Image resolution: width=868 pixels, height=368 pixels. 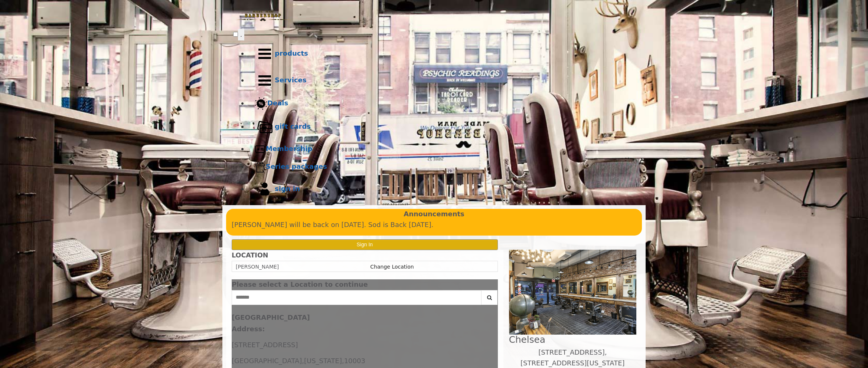 What do you see at coordinates (265, 127) in the screenshot?
I see `img: Gift cards` at bounding box center [265, 127].